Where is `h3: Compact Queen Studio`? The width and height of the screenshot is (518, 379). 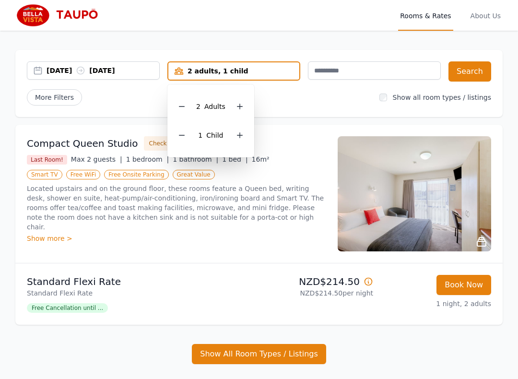
h3: Compact Queen Studio is located at coordinates (82, 143).